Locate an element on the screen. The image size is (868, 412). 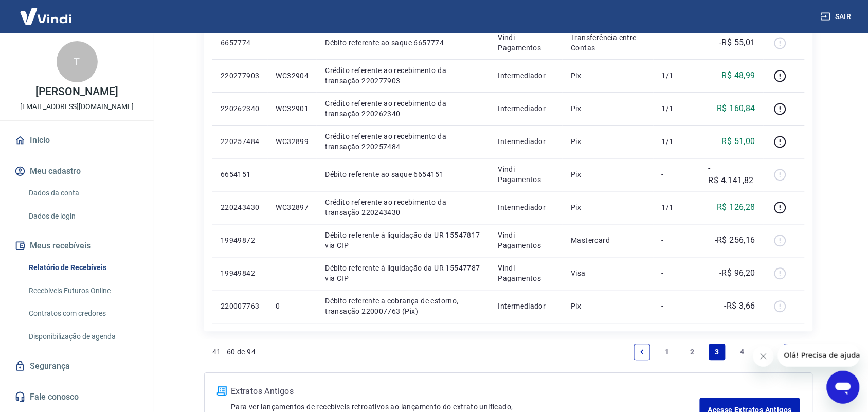
p: 19949872 is located at coordinates (240, 241).